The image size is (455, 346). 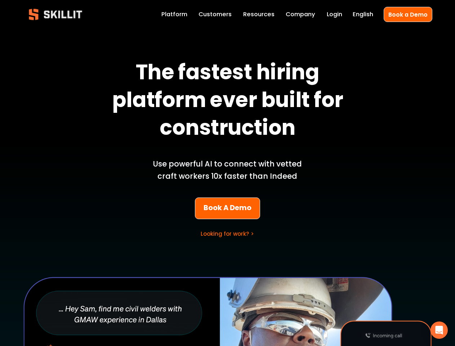 I want to click on strong: The fastest hiring platform ever built for construction, so click(x=230, y=102).